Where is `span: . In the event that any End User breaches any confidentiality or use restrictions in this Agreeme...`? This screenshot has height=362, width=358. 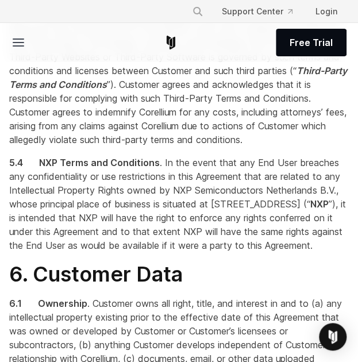
span: . In the event that any End User breaches any confidentiality or use restrictions in this Agreeme... is located at coordinates (177, 204).